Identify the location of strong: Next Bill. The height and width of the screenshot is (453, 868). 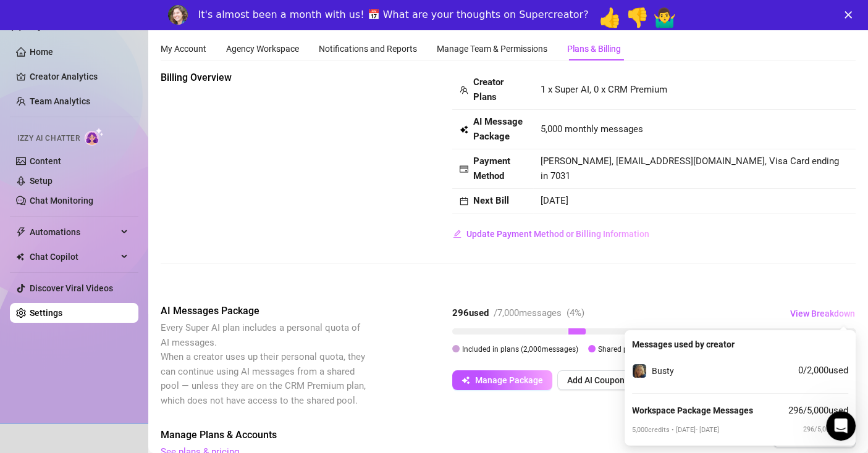
(491, 200).